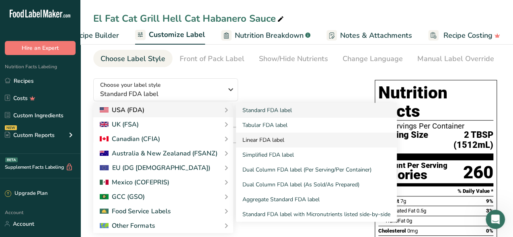  What do you see at coordinates (119, 125) in the screenshot?
I see `div: UK (FSA)` at bounding box center [119, 125].